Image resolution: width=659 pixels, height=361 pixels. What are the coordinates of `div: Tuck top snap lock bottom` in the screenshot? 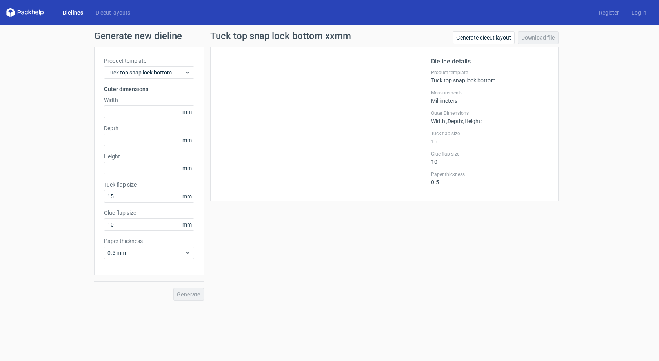 It's located at (490, 76).